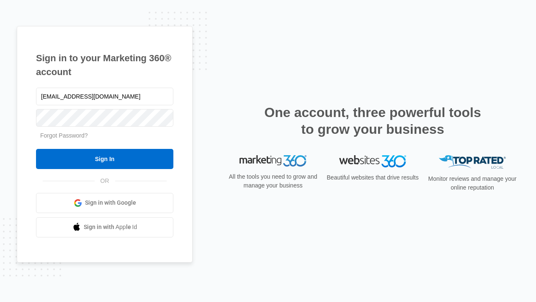 The height and width of the screenshot is (302, 536). Describe the element at coordinates (105, 159) in the screenshot. I see `input: Sign In` at that location.